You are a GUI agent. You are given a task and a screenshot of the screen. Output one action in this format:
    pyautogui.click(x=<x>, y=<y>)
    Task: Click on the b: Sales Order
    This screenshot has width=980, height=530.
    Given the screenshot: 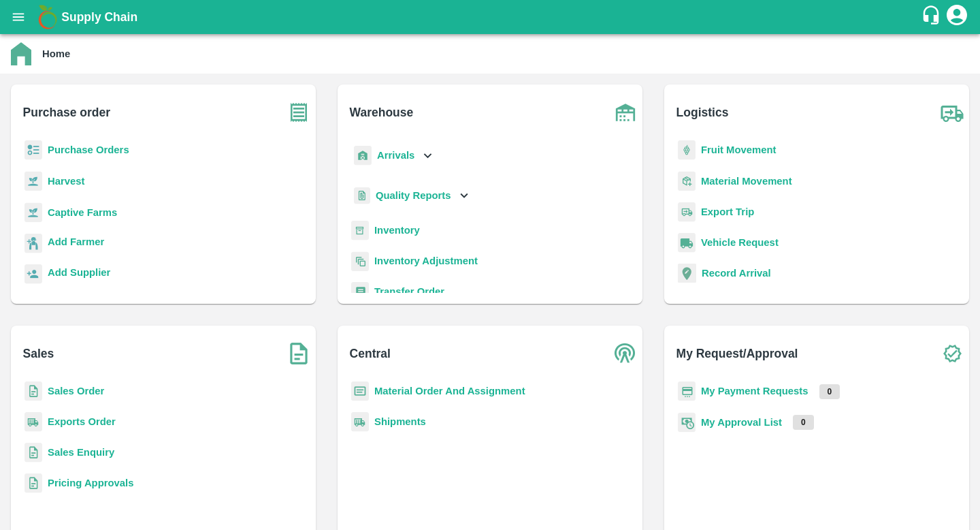 What is the action you would take?
    pyautogui.click(x=76, y=391)
    